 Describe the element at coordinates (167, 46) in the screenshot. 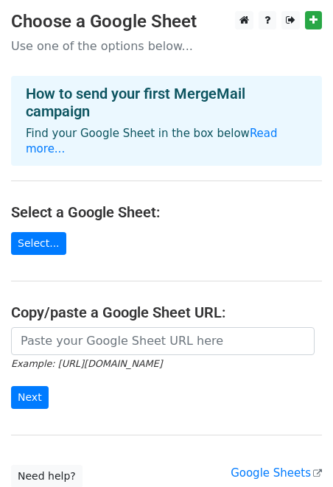

I see `p: Use one of the options below...` at that location.